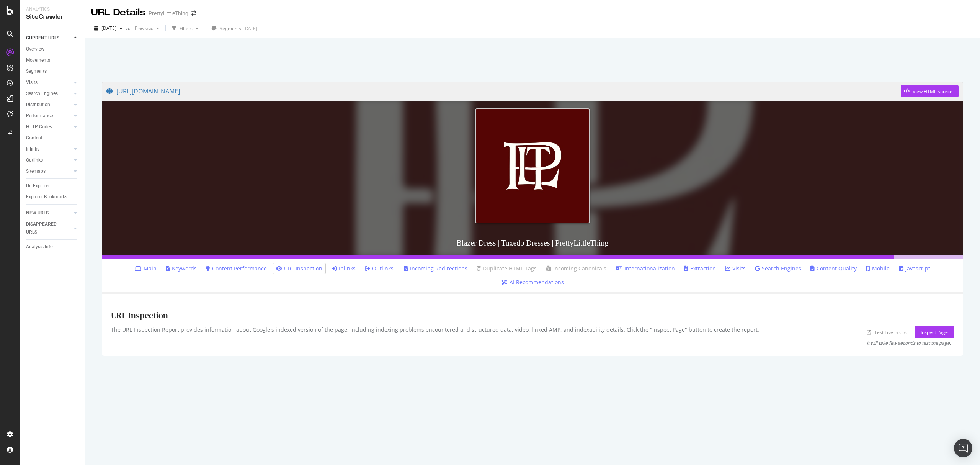 This screenshot has height=465, width=980. I want to click on div: Inspect Page, so click(934, 332).